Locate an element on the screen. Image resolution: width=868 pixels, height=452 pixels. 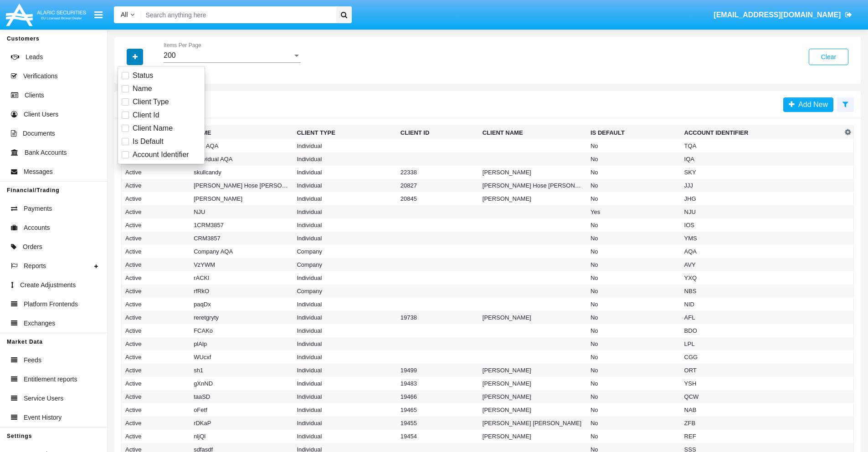
td: Company is located at coordinates (344, 265).